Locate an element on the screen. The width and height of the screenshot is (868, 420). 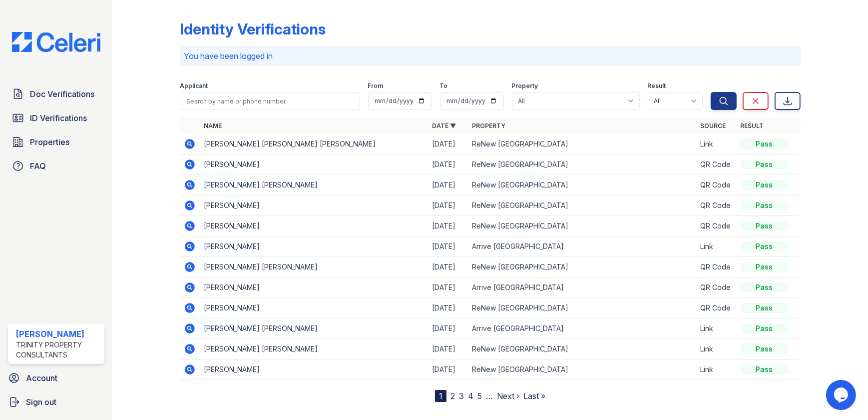
span: Doc Verifications is located at coordinates (62, 94).